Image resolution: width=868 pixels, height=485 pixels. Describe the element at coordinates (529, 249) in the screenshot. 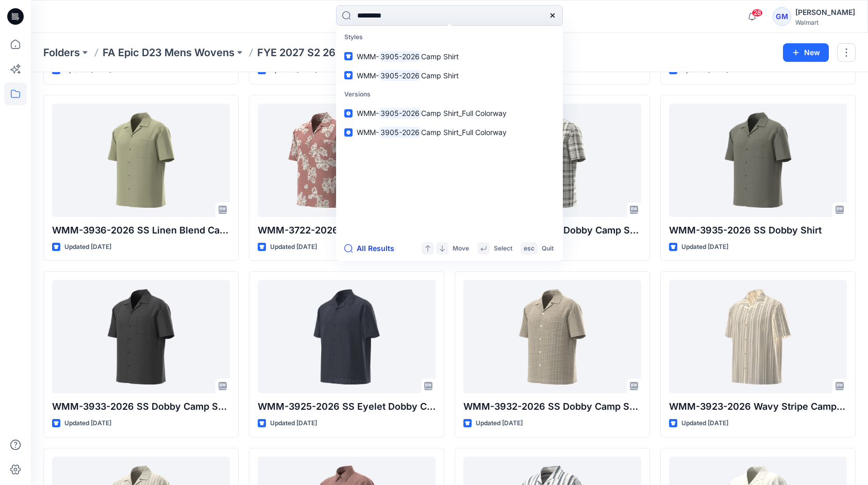

I see `p: esc` at that location.